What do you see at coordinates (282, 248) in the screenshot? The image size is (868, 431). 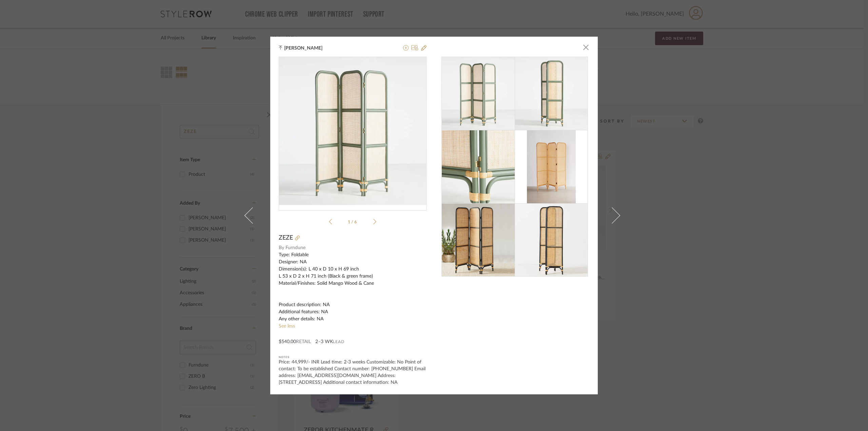 I see `span: By` at bounding box center [282, 248].